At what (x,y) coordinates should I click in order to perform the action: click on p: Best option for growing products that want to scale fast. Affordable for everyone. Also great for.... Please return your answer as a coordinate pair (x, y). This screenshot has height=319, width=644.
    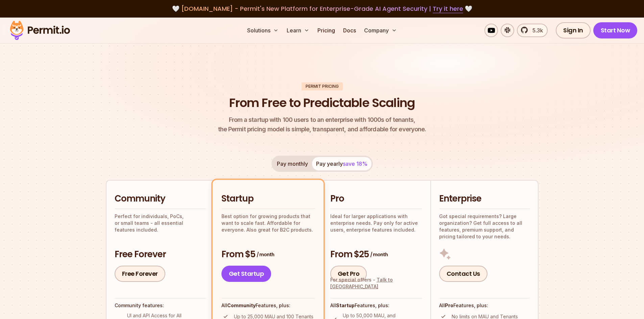
    Looking at the image, I should click on (268, 223).